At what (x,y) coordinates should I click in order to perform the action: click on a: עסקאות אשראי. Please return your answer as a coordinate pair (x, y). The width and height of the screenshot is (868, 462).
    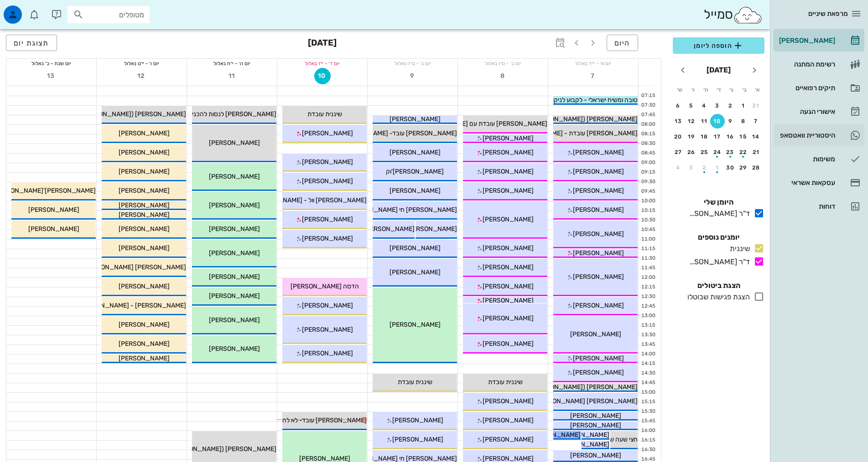
    Looking at the image, I should click on (818, 183).